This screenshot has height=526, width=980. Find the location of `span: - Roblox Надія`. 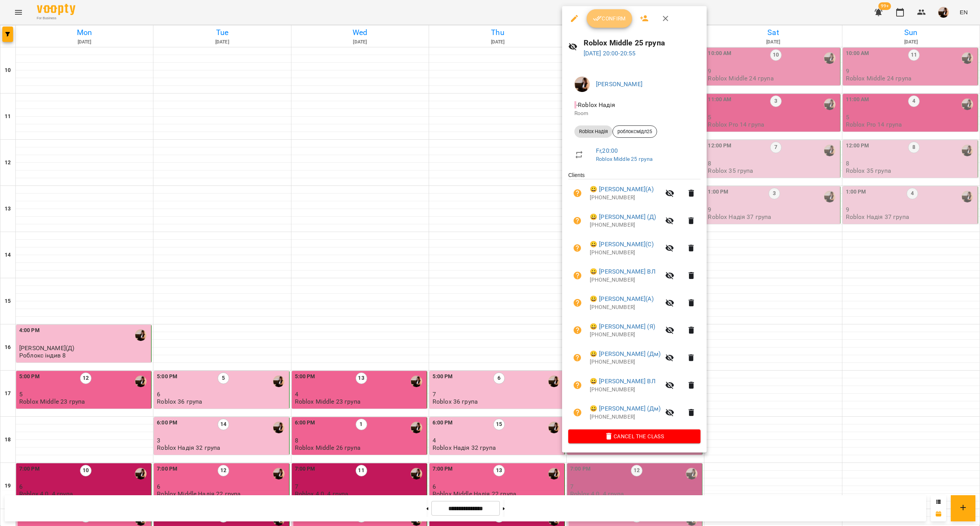

span: - Roblox Надія is located at coordinates (595, 105).